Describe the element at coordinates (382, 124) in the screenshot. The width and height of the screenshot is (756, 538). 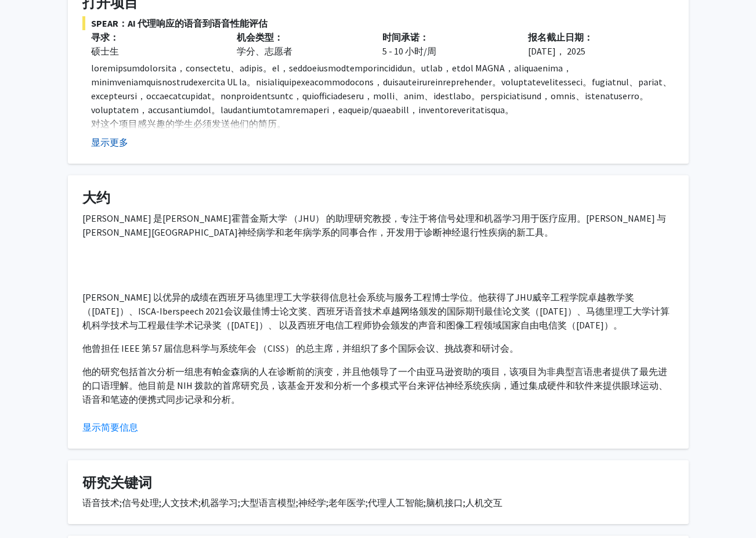
I see `p: 对这个项目感兴趣的学生必须发送他们的简历。` at that location.